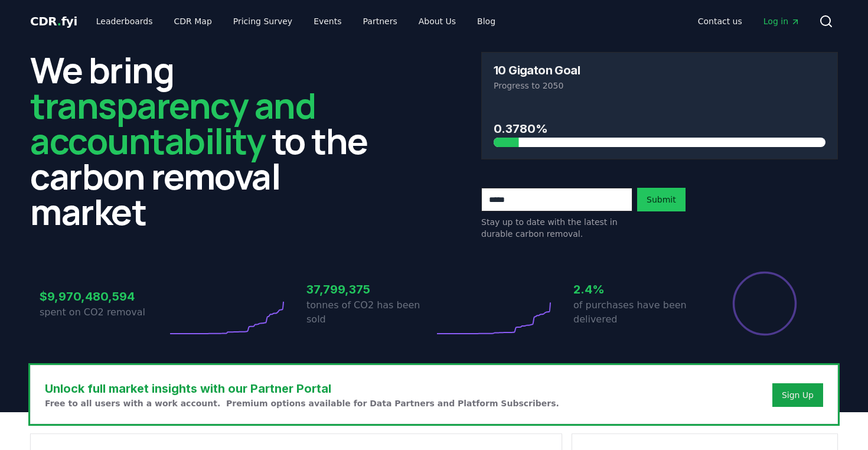 The image size is (868, 450). I want to click on a: CDR Map, so click(193, 22).